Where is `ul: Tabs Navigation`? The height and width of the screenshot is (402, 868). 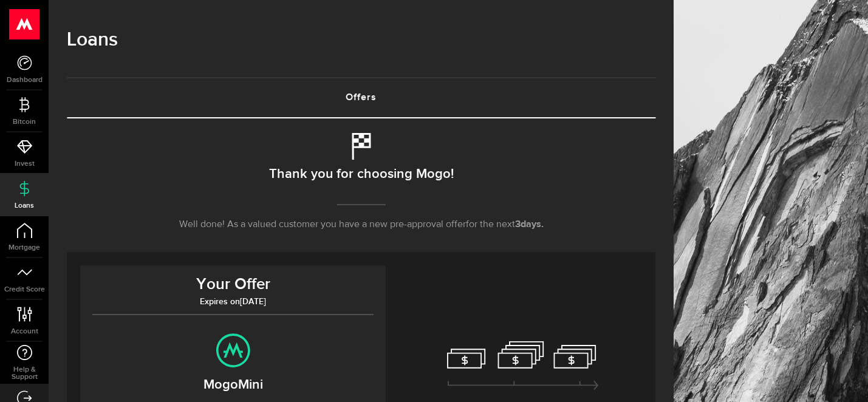
ul: Tabs Navigation is located at coordinates (360, 98).